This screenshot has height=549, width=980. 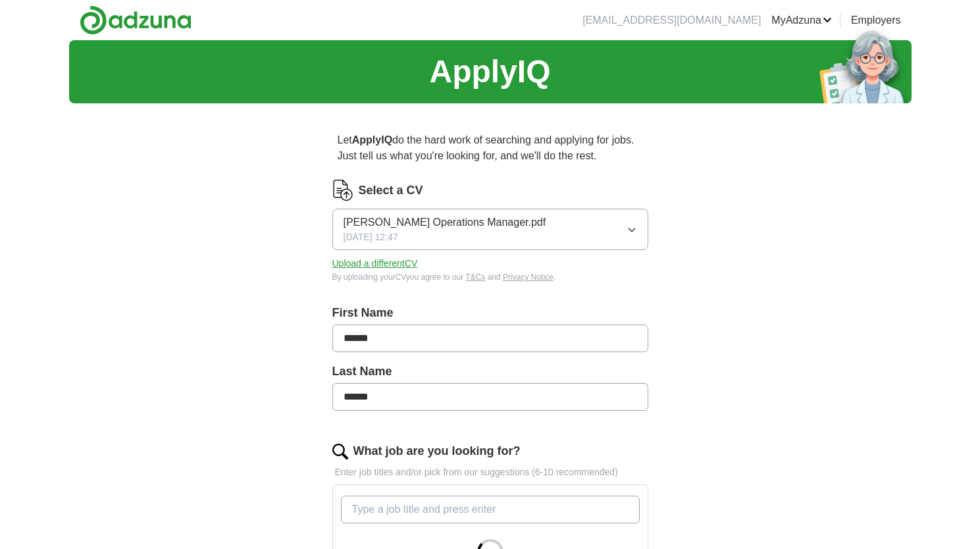 I want to click on h1: ApplyIQ, so click(x=490, y=72).